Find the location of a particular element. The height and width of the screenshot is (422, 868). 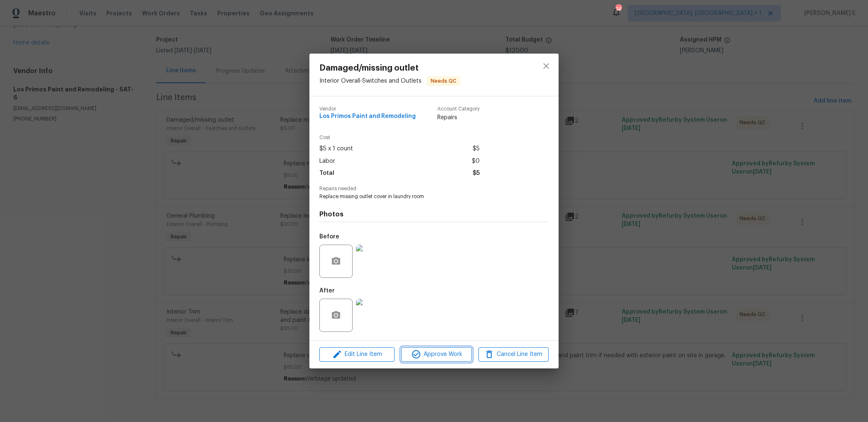

span: Los Primos Paint and Remodeling is located at coordinates (368, 116).